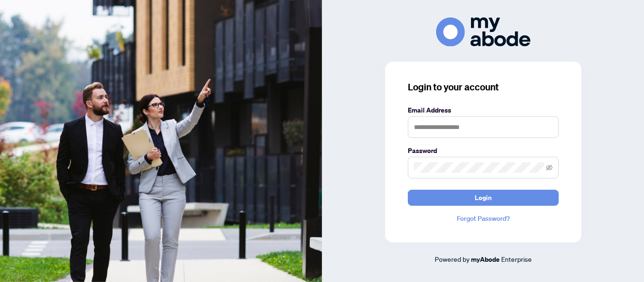 The width and height of the screenshot is (644, 282). Describe the element at coordinates (483, 87) in the screenshot. I see `h3: Login to your account` at that location.